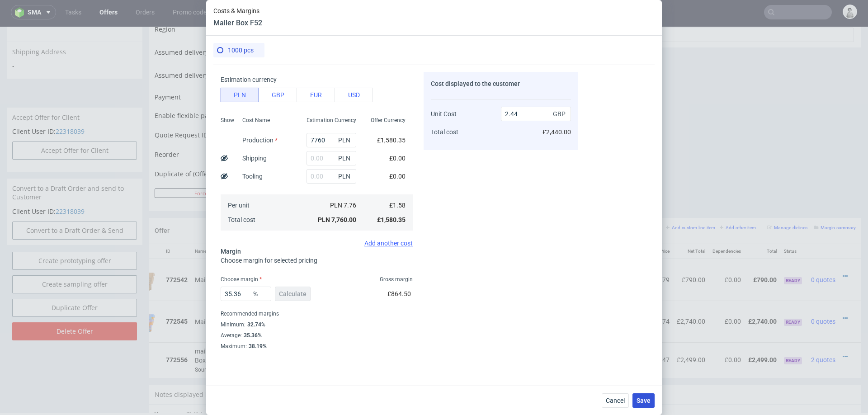  I want to click on div: Accept Offer for Client, so click(75, 91).